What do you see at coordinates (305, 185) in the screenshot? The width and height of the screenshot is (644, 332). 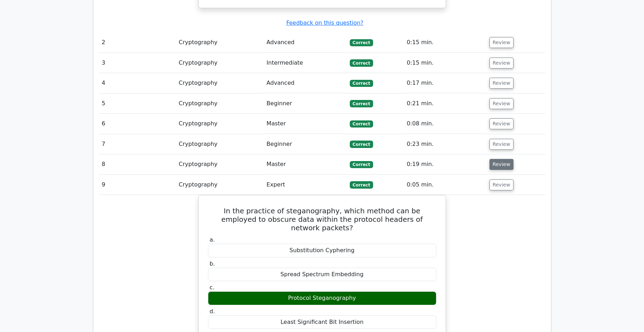 I see `td: Expert` at bounding box center [305, 185].